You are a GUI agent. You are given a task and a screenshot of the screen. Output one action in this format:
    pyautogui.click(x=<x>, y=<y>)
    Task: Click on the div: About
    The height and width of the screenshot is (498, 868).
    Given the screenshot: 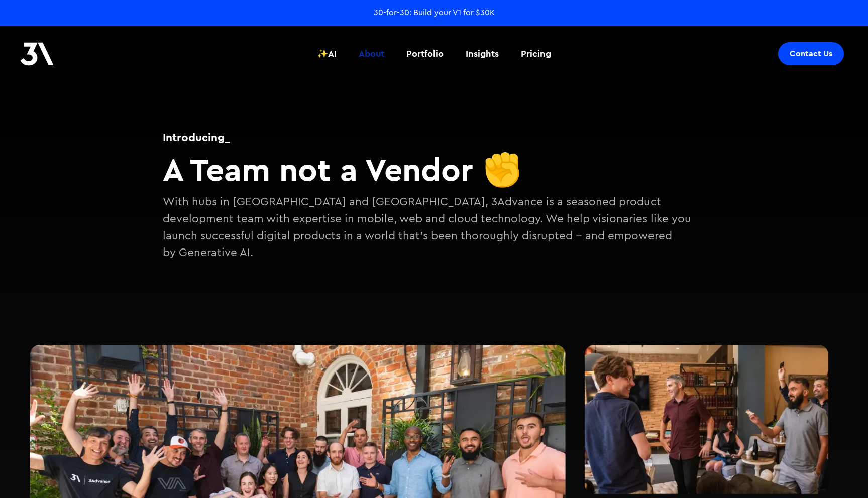 What is the action you would take?
    pyautogui.click(x=371, y=54)
    